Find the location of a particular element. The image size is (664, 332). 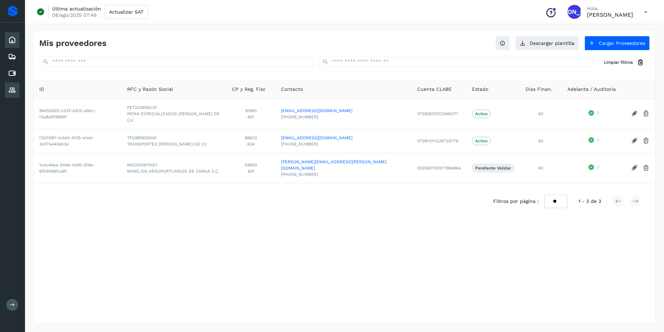

span: MANEJOS AEROPORTUARIOS DE CARGA S.C. is located at coordinates (174, 171).